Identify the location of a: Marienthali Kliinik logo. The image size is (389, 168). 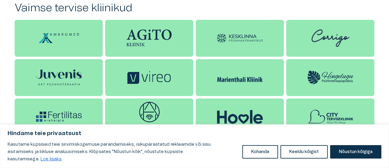
(240, 77).